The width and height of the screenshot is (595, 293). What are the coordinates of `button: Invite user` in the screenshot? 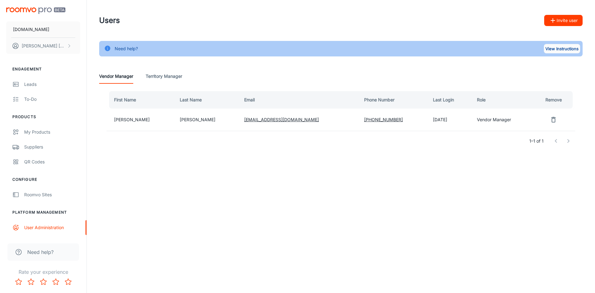 It's located at (563, 20).